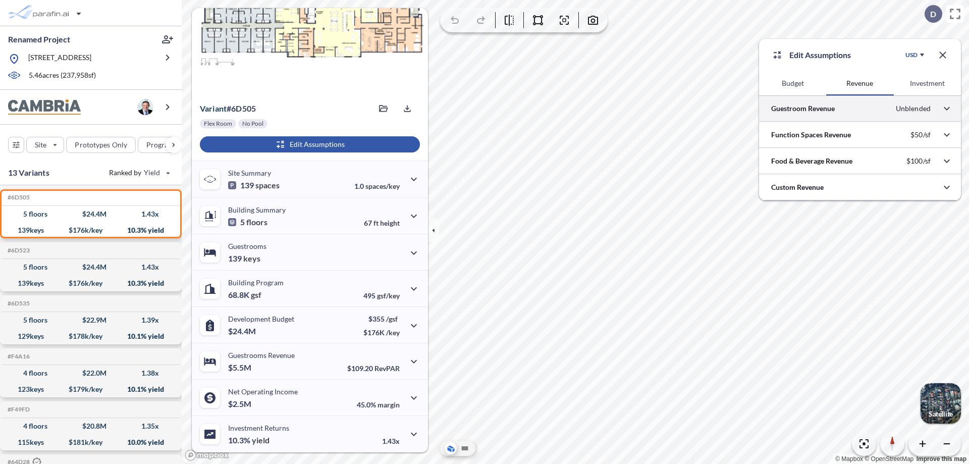  Describe the element at coordinates (389, 404) in the screenshot. I see `span: margin` at that location.